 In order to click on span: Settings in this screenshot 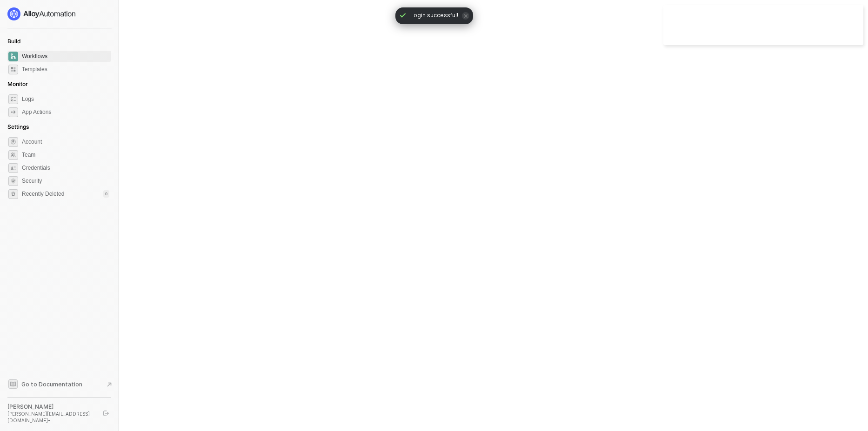, I will do `click(18, 126)`.